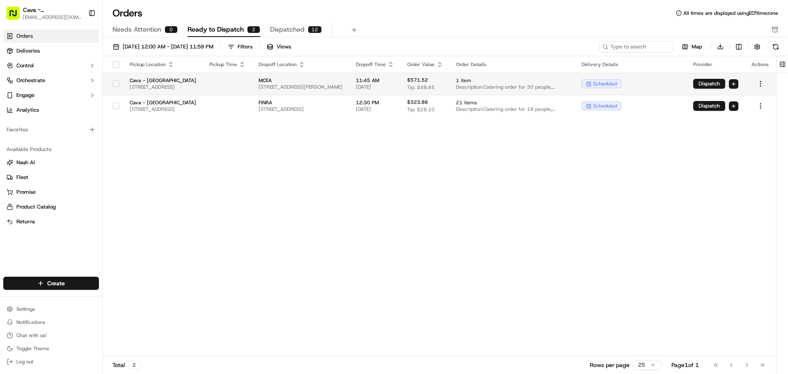 Image resolution: width=788 pixels, height=374 pixels. Describe the element at coordinates (51, 207) in the screenshot. I see `button: Product Catalog` at that location.